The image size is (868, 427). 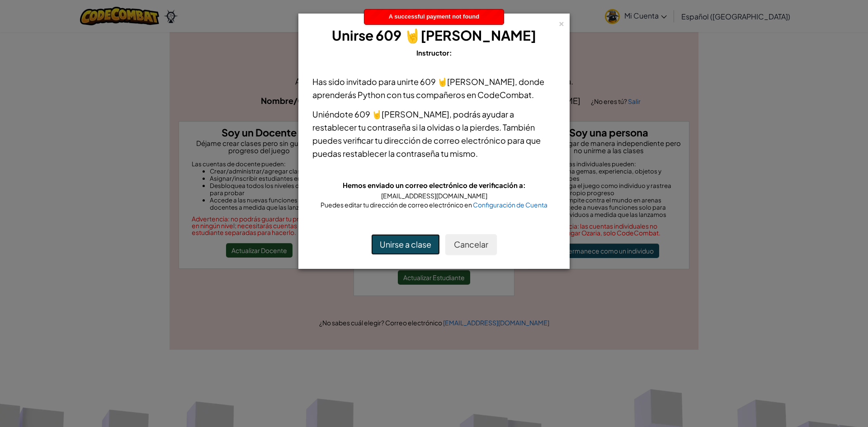 I want to click on span: Has sido invitado para unirte, so click(x=366, y=81).